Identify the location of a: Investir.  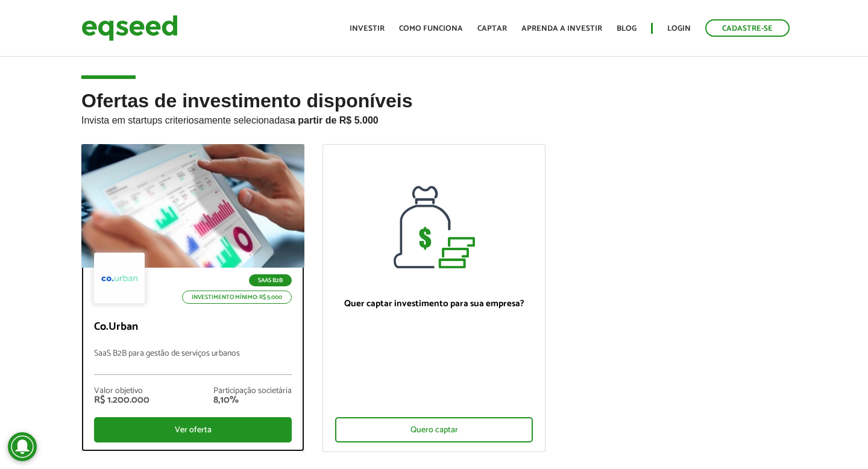
(367, 28).